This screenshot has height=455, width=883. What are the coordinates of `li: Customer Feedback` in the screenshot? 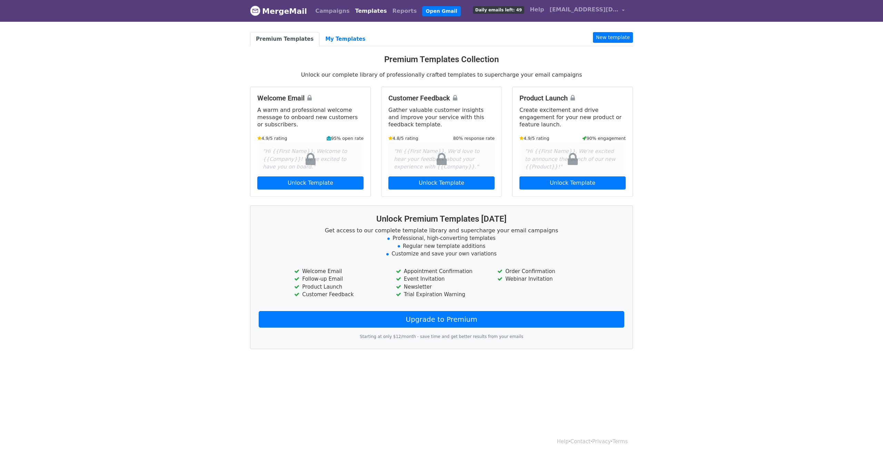 It's located at (340, 294).